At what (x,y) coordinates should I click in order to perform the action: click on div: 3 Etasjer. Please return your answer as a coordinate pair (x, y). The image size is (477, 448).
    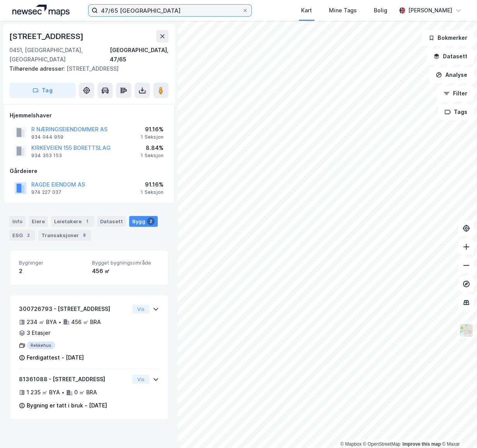
    Looking at the image, I should click on (39, 333).